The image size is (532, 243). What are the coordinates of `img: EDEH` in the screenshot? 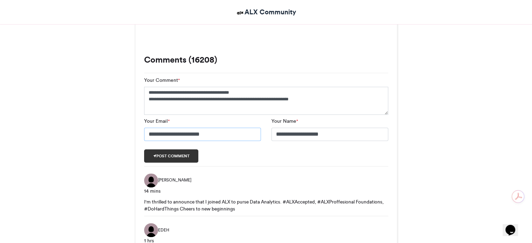 It's located at (151, 230).